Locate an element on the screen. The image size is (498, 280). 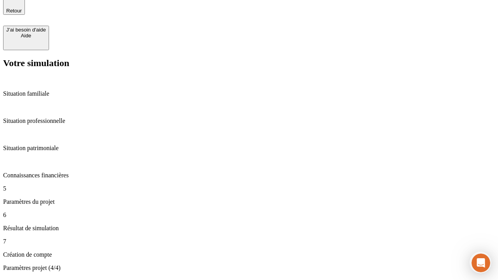
p: Paramètres du projet is located at coordinates (249, 202).